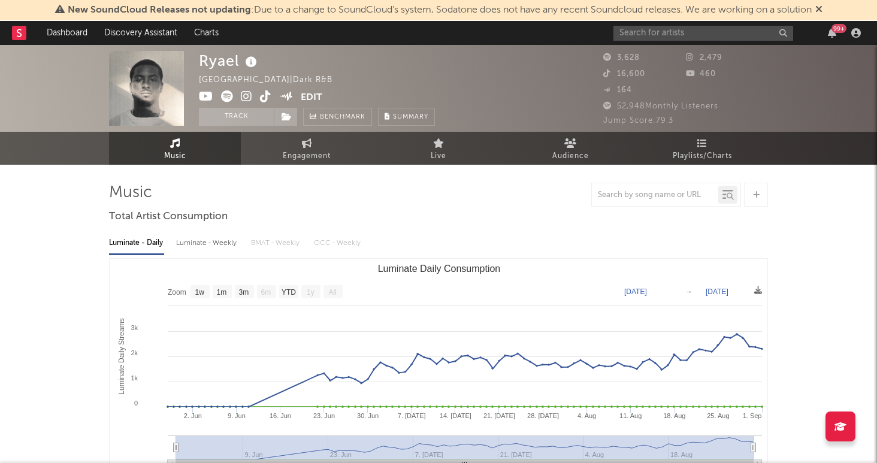 This screenshot has height=463, width=877. Describe the element at coordinates (175, 148) in the screenshot. I see `a: Music` at that location.